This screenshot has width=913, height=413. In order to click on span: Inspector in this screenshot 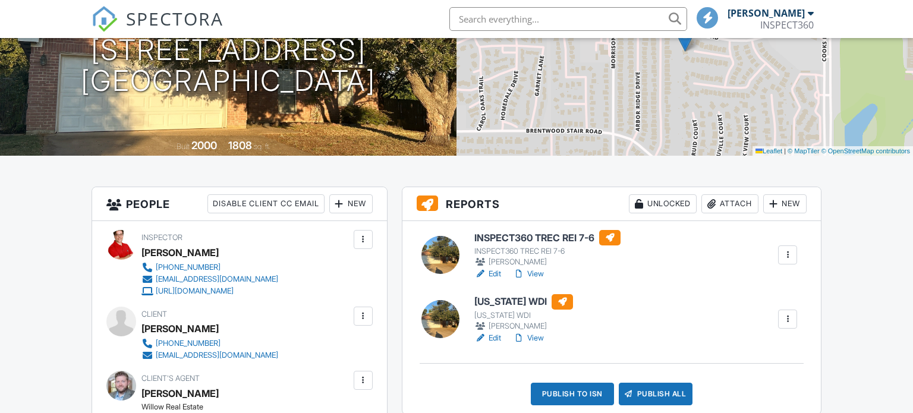, I will do `click(162, 237)`.